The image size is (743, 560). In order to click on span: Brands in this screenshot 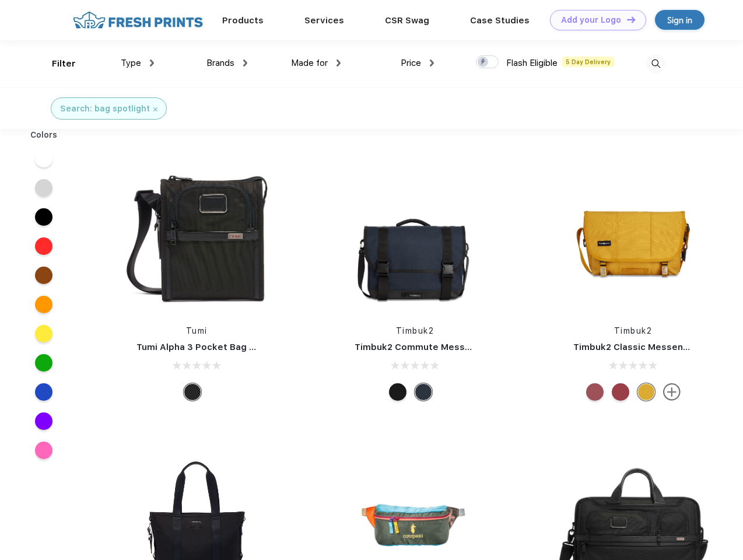, I will do `click(221, 63)`.